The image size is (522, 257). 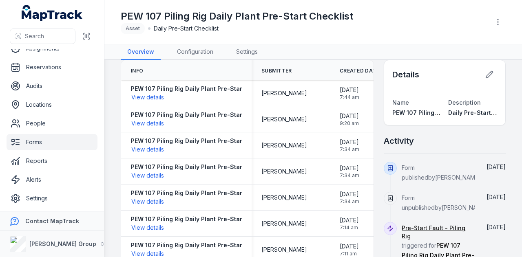 What do you see at coordinates (399, 141) in the screenshot?
I see `h2: Activity` at bounding box center [399, 141].